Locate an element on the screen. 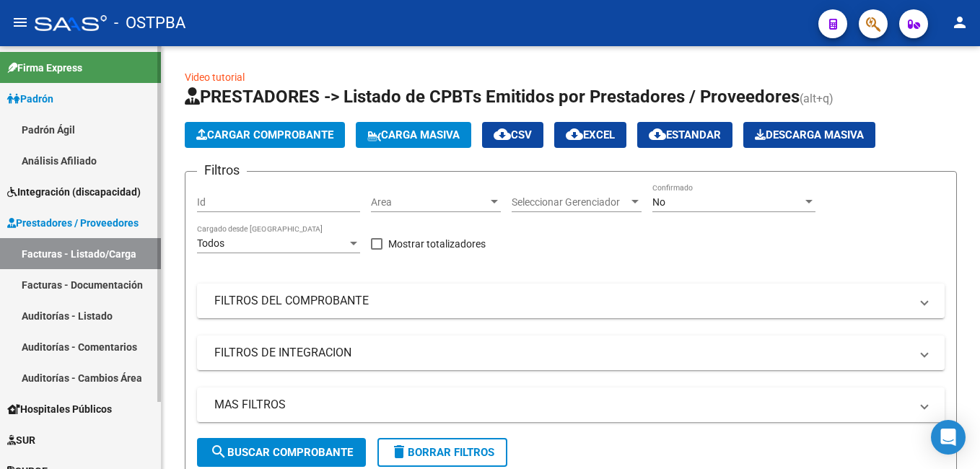 Image resolution: width=980 pixels, height=469 pixels. span: Prestadores / Proveedores is located at coordinates (73, 223).